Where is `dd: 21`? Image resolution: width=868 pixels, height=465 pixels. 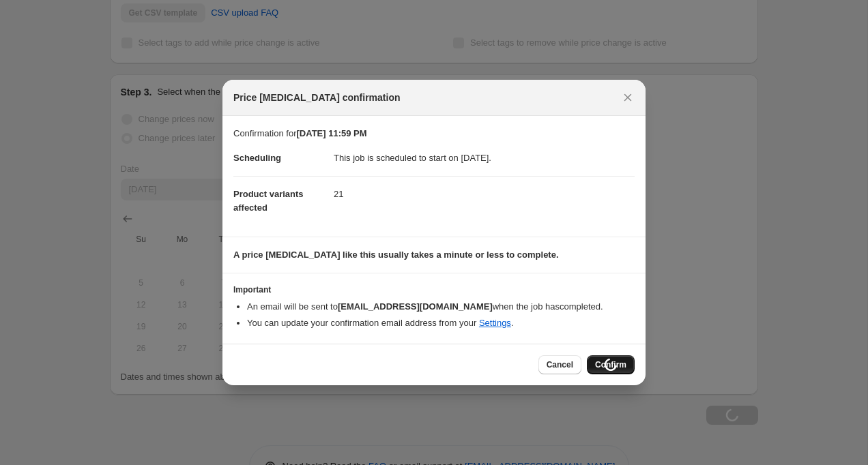
dd: 21 is located at coordinates (483, 194).